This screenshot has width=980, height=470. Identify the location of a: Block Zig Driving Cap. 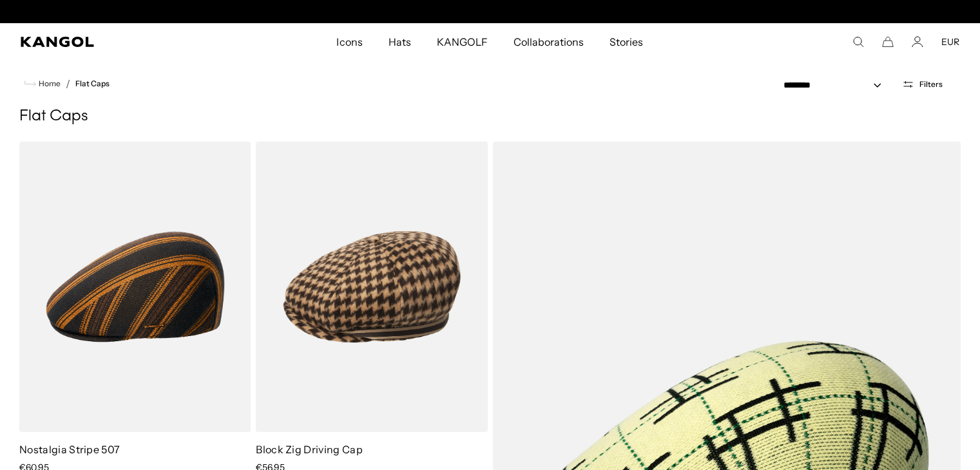
(309, 449).